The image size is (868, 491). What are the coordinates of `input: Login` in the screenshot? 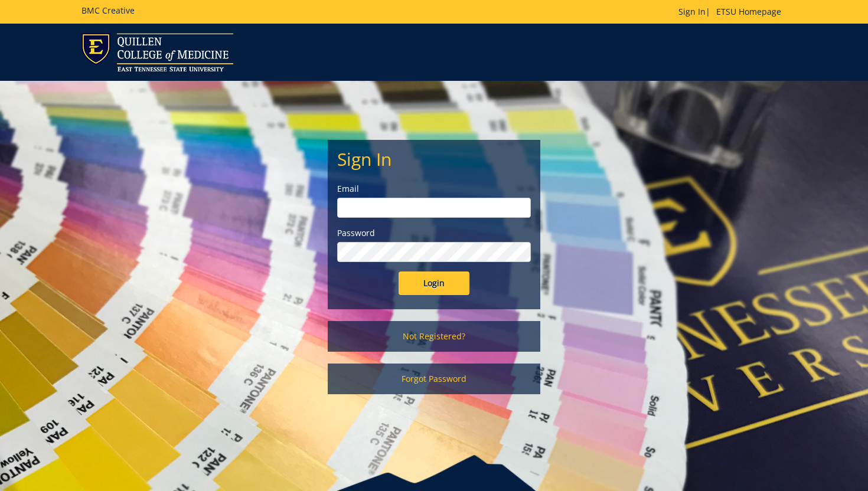 It's located at (434, 283).